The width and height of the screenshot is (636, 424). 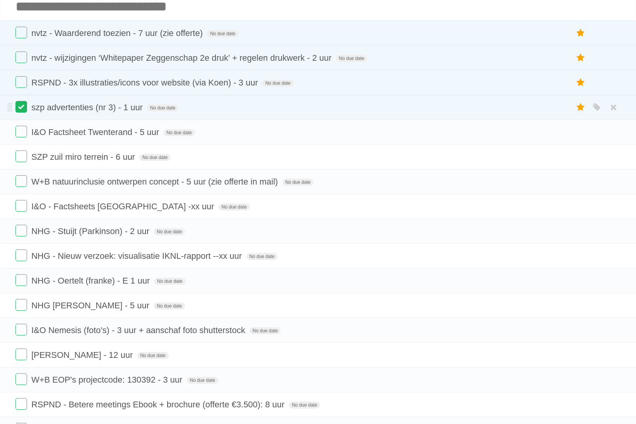 What do you see at coordinates (96, 132) in the screenshot?
I see `span: I&O Factsheet Twenterand - 5 uur` at bounding box center [96, 132].